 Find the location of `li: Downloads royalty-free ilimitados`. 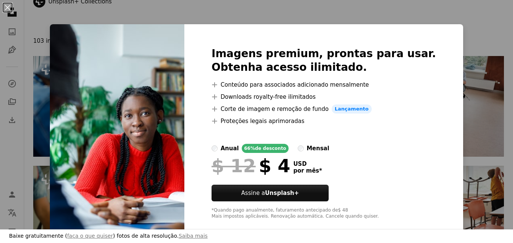

li: Downloads royalty-free ilimitados is located at coordinates (324, 97).